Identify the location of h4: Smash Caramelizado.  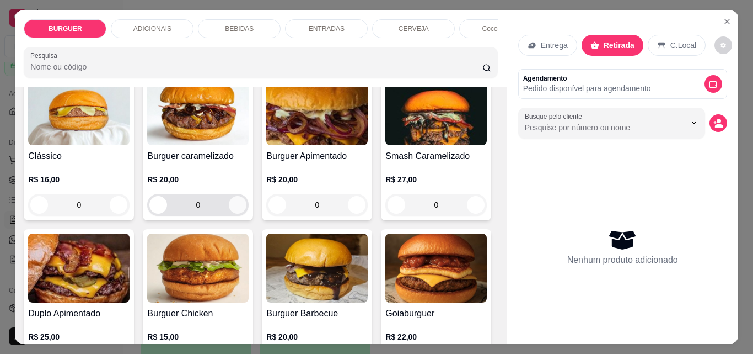
(436, 156).